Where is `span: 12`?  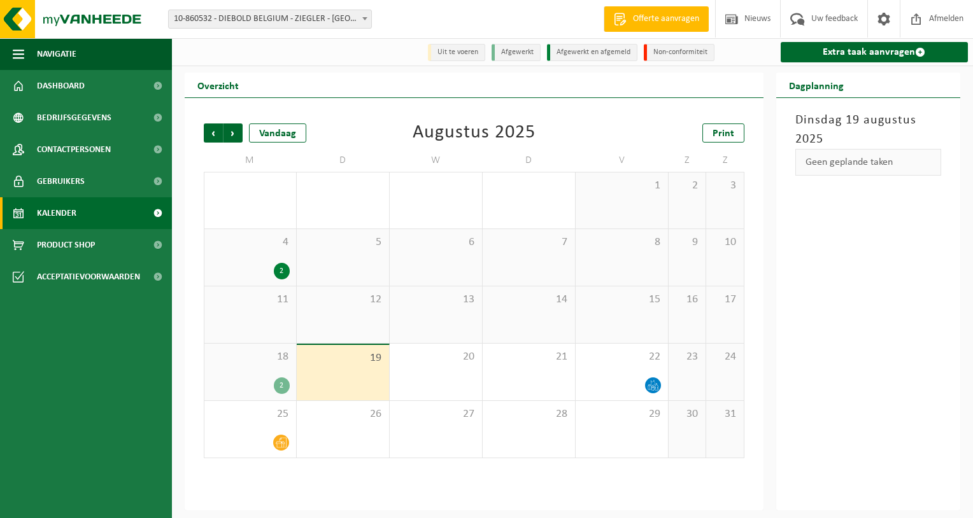
span: 12 is located at coordinates (343, 300).